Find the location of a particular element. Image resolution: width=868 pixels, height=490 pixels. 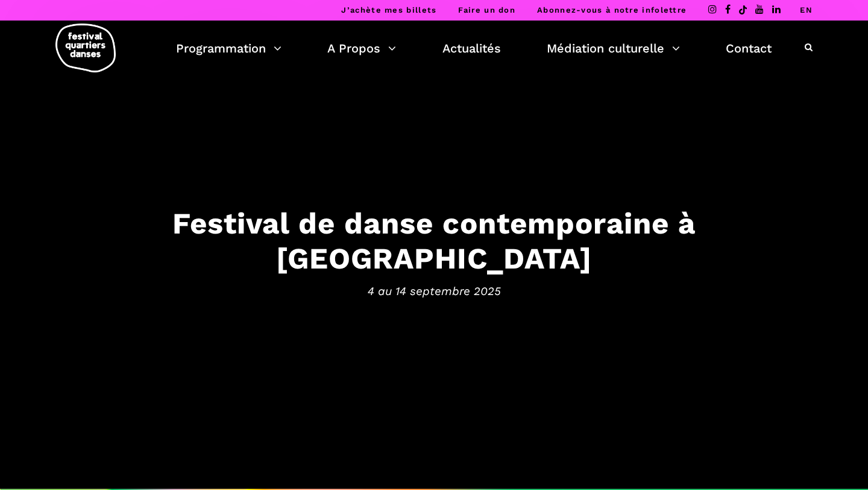

a: Contact is located at coordinates (749, 49).